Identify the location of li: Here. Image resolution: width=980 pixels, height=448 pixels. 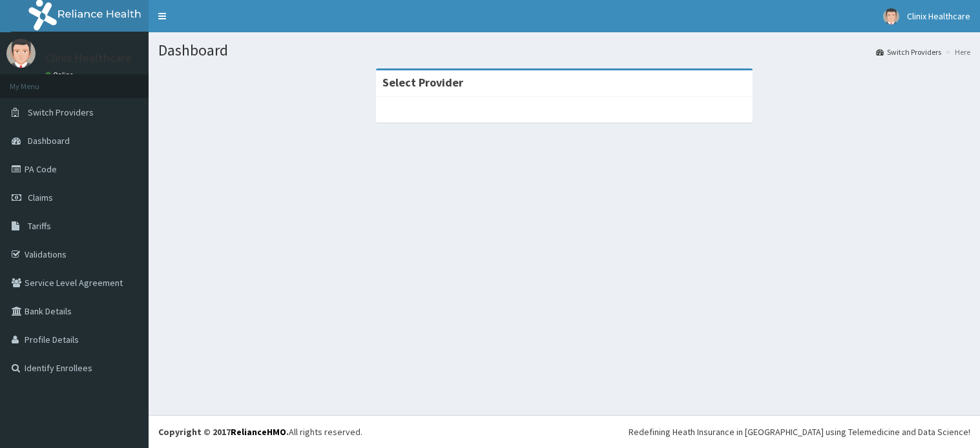
(956, 52).